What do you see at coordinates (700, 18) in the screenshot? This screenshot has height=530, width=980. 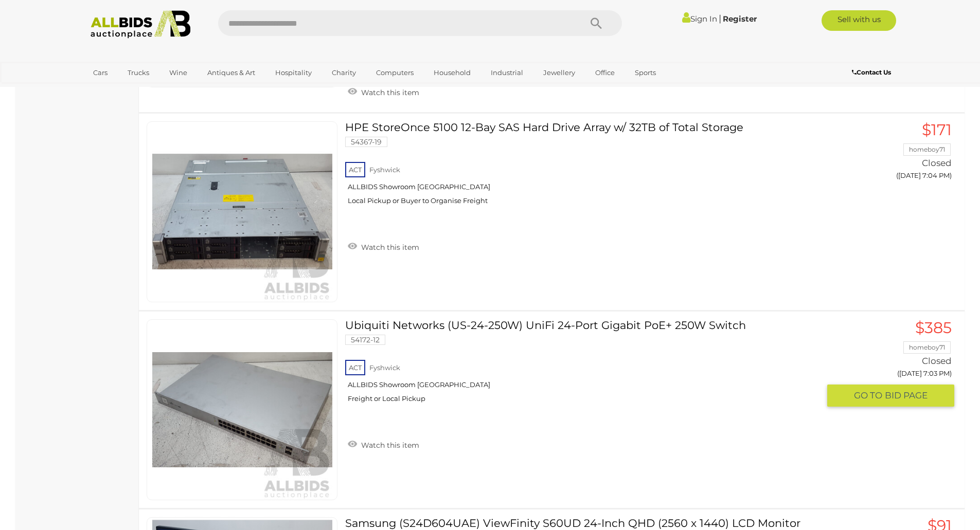 I see `a: Sign In` at bounding box center [700, 18].